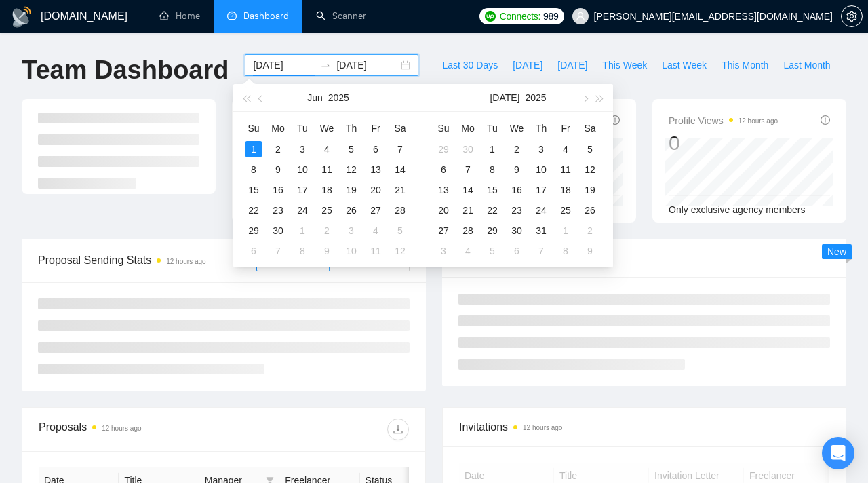 The width and height of the screenshot is (868, 483). Describe the element at coordinates (565, 128) in the screenshot. I see `th: Fr` at that location.